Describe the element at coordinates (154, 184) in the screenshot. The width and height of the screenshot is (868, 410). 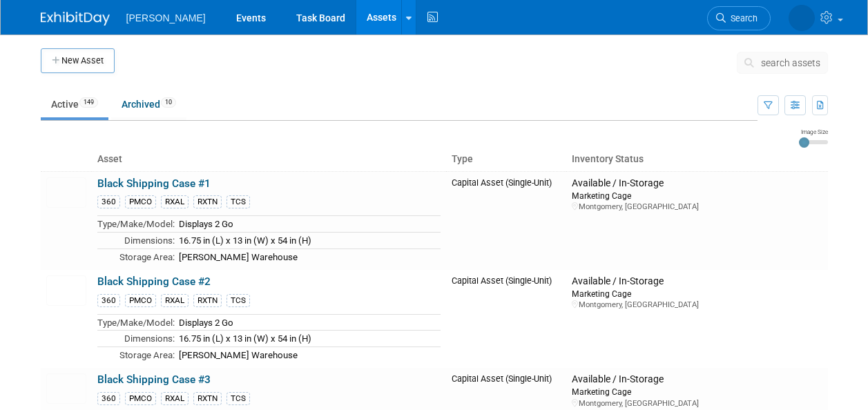
I see `a: Black Shipping Case #1` at that location.